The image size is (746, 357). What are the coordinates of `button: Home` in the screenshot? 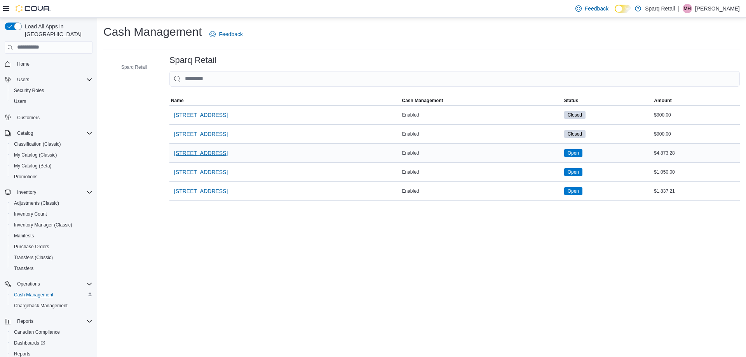 It's located at (49, 64).